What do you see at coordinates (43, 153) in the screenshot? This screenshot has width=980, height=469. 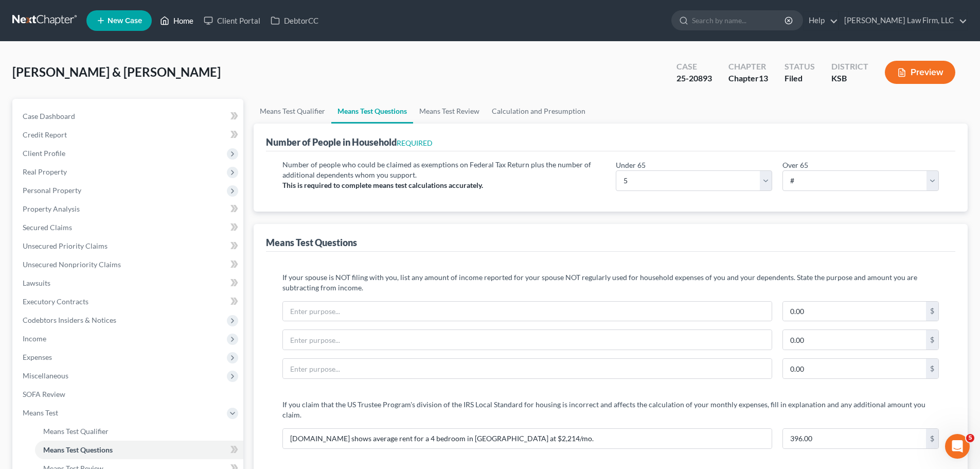 I see `span: Client Profile` at bounding box center [43, 153].